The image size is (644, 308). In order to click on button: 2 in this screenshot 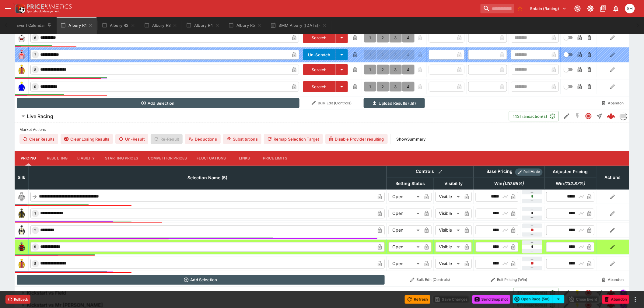, I will do `click(383, 37)`.